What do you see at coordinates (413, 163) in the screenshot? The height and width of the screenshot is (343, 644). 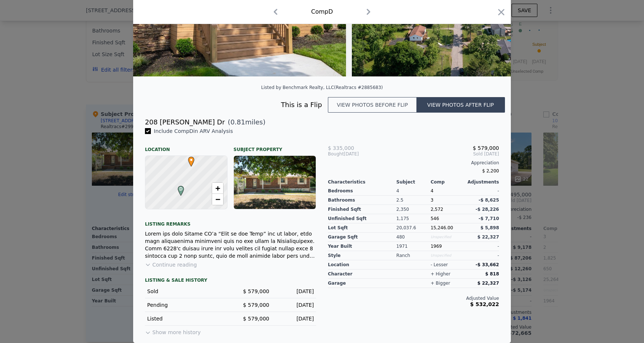 I see `div: Appreciation` at bounding box center [413, 163].